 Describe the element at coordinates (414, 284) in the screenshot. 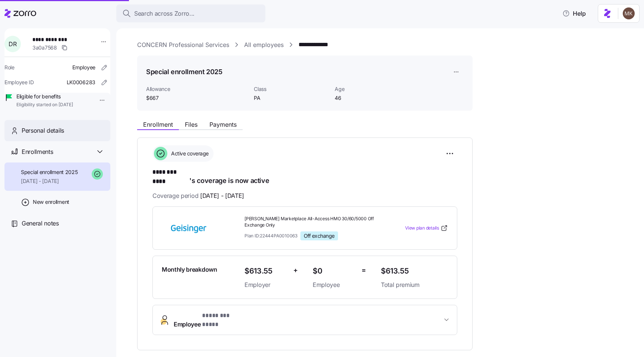

I see `span: Total premium` at that location.